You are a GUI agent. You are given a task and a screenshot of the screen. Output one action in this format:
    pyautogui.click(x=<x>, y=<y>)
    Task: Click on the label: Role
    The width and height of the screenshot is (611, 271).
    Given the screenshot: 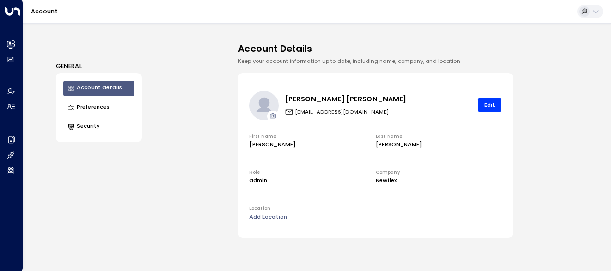 What is the action you would take?
    pyautogui.click(x=255, y=172)
    